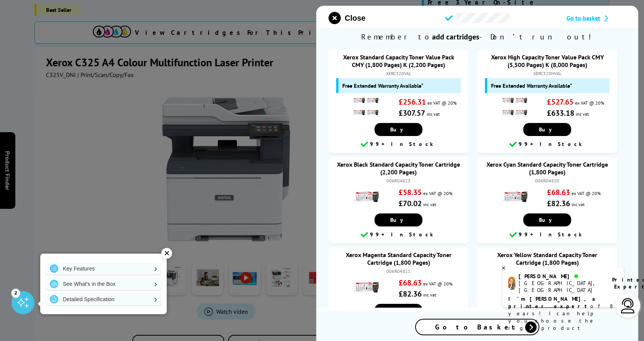 Image resolution: width=644 pixels, height=341 pixels. What do you see at coordinates (547, 180) in the screenshot?
I see `div: 006R04820` at bounding box center [547, 180].